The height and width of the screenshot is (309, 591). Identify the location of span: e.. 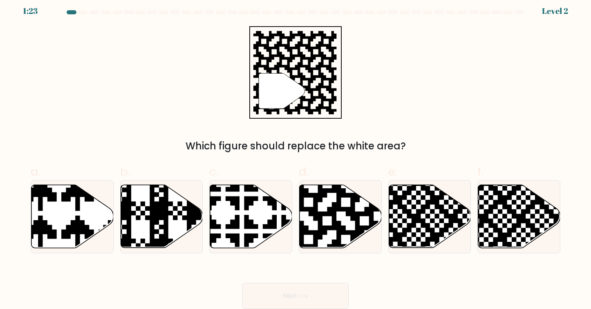
(393, 171).